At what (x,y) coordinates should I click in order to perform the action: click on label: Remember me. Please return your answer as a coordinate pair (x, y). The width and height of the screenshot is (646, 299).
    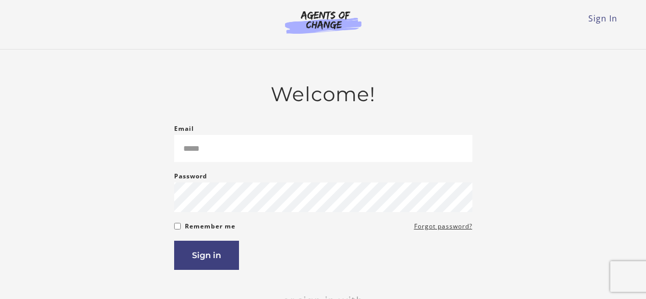
    Looking at the image, I should click on (210, 226).